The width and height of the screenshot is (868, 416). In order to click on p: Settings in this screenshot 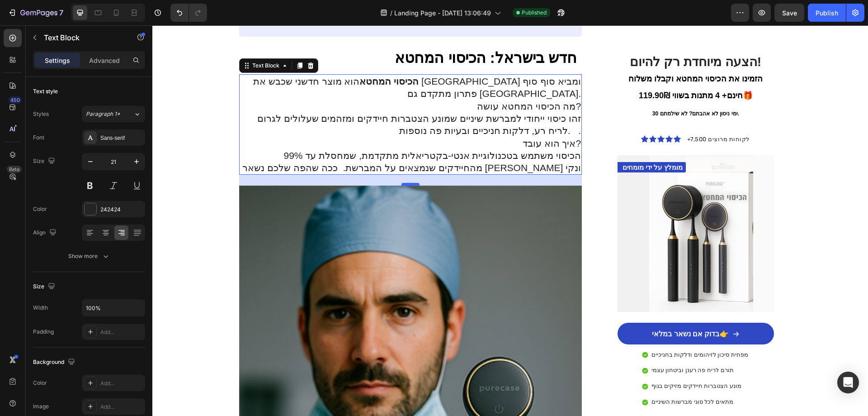, I will do `click(57, 60)`.